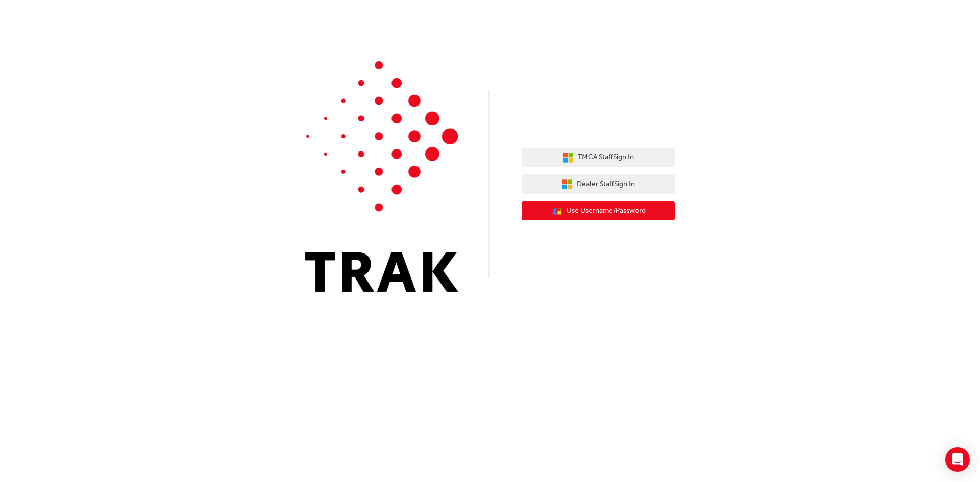 The width and height of the screenshot is (980, 482). I want to click on div: Open Intercom Messenger, so click(957, 460).